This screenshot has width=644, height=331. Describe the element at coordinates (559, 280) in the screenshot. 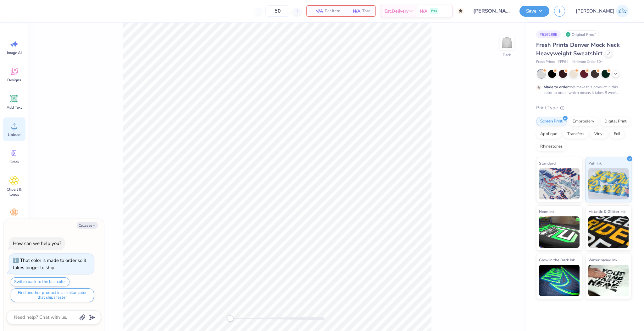

I see `img: Glow in the Dark Ink` at that location.